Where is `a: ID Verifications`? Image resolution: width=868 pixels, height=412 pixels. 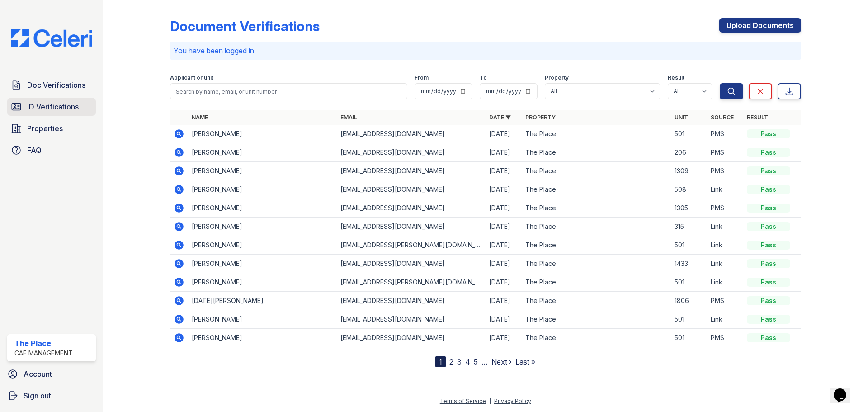 a: ID Verifications is located at coordinates (52, 107).